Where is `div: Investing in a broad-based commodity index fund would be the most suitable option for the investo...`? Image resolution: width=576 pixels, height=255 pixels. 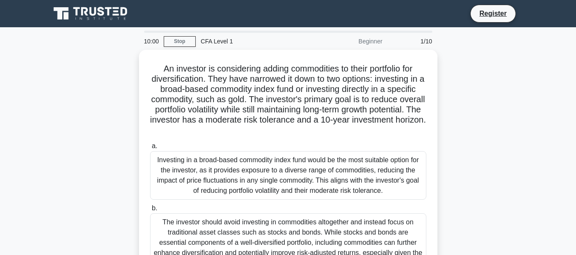
div: Investing in a broad-based commodity index fund would be the most suitable option for the investo... is located at coordinates (288, 176).